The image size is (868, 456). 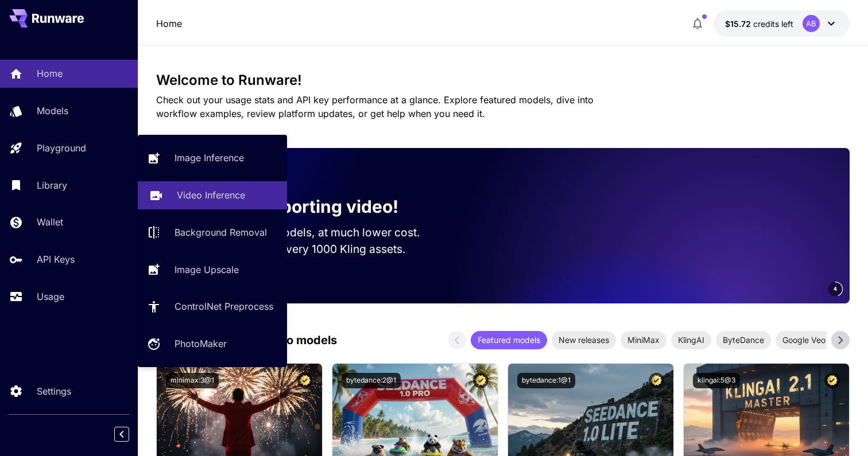 What do you see at coordinates (739, 24) in the screenshot?
I see `span: $15.72` at bounding box center [739, 24].